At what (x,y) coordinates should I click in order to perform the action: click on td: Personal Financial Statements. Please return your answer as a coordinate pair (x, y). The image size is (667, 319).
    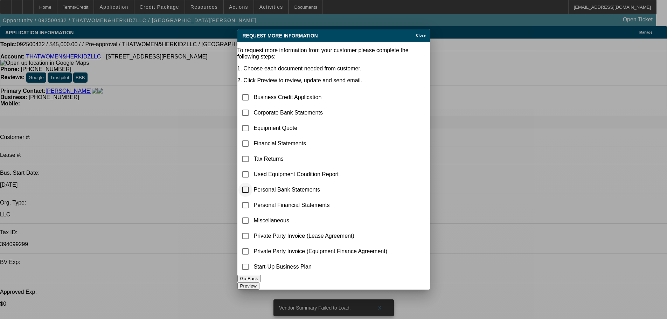
    Looking at the image, I should click on (321, 205).